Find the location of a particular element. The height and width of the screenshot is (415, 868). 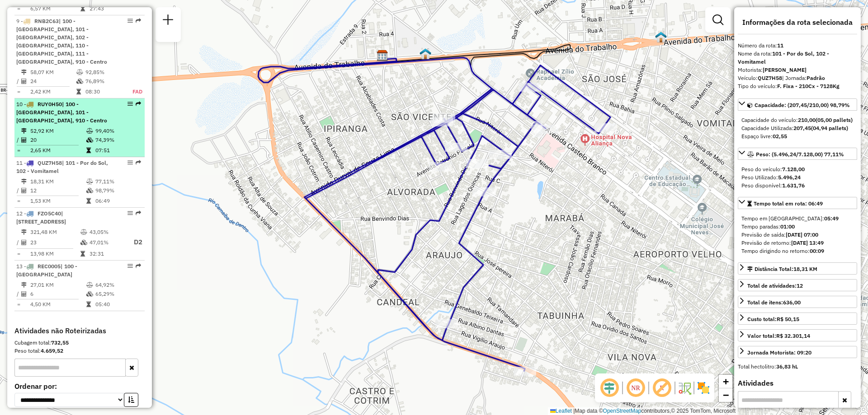

td: 58,07 KM is located at coordinates (53, 73).